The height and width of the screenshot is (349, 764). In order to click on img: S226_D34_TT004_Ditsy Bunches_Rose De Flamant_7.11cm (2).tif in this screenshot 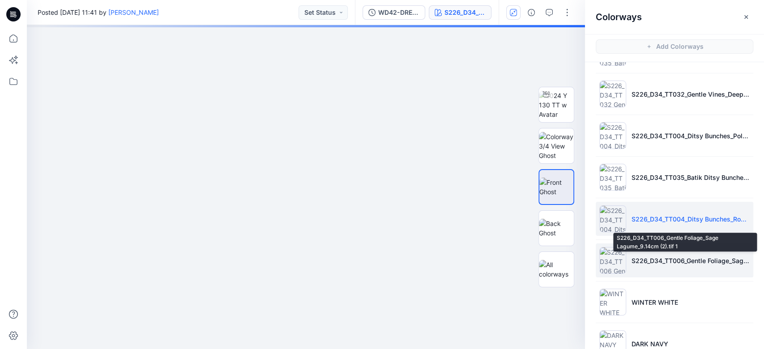, I will do `click(613, 219)`.